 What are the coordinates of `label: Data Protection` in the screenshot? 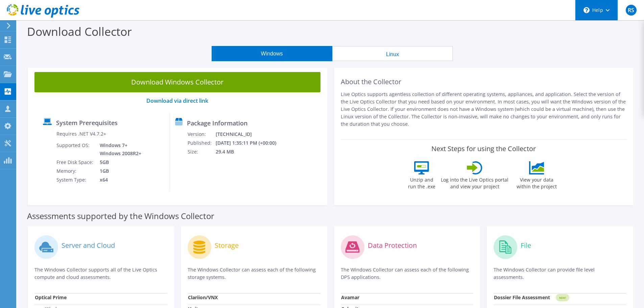 It's located at (392, 245).